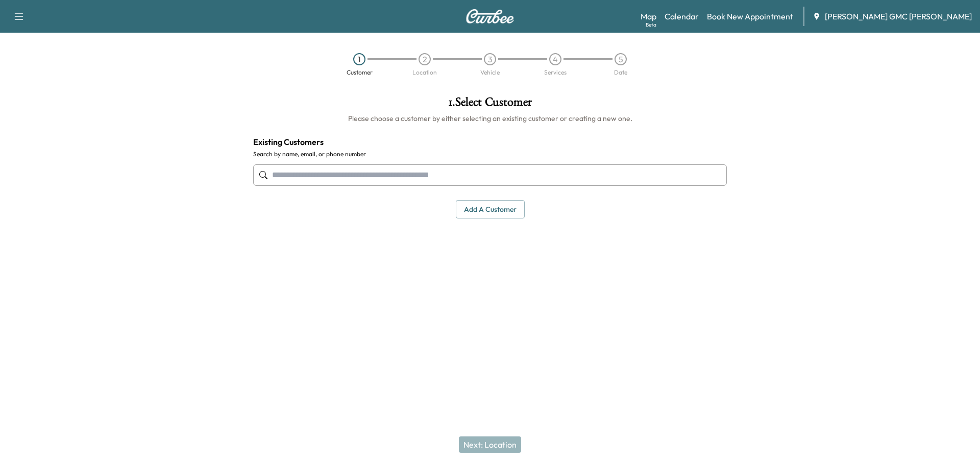  Describe the element at coordinates (621, 73) in the screenshot. I see `div: Date` at that location.